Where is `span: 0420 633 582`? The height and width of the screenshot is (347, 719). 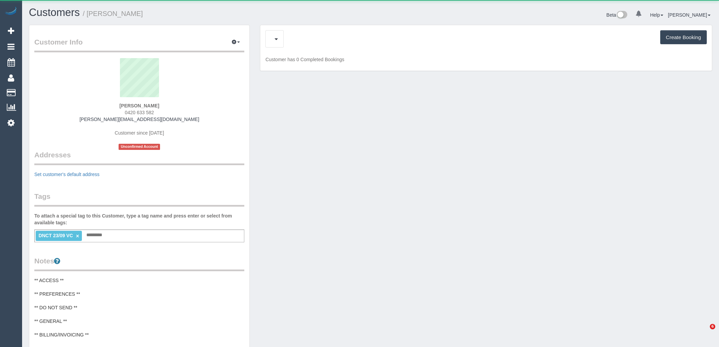 span: 0420 633 582 is located at coordinates (139, 113).